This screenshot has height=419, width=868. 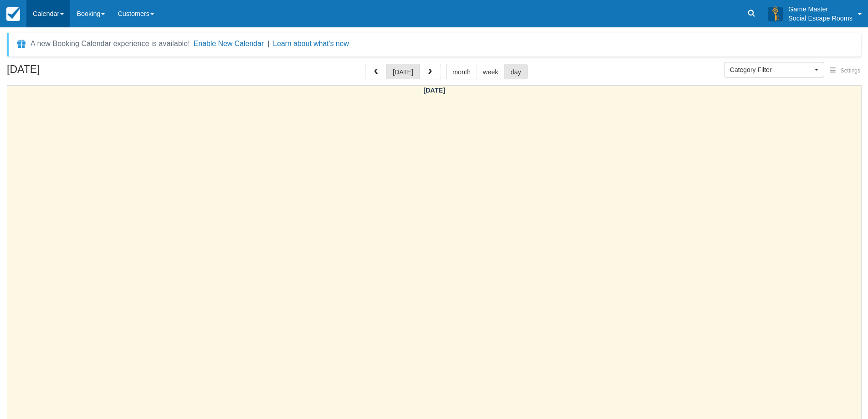 I want to click on span: Category Filter, so click(x=771, y=70).